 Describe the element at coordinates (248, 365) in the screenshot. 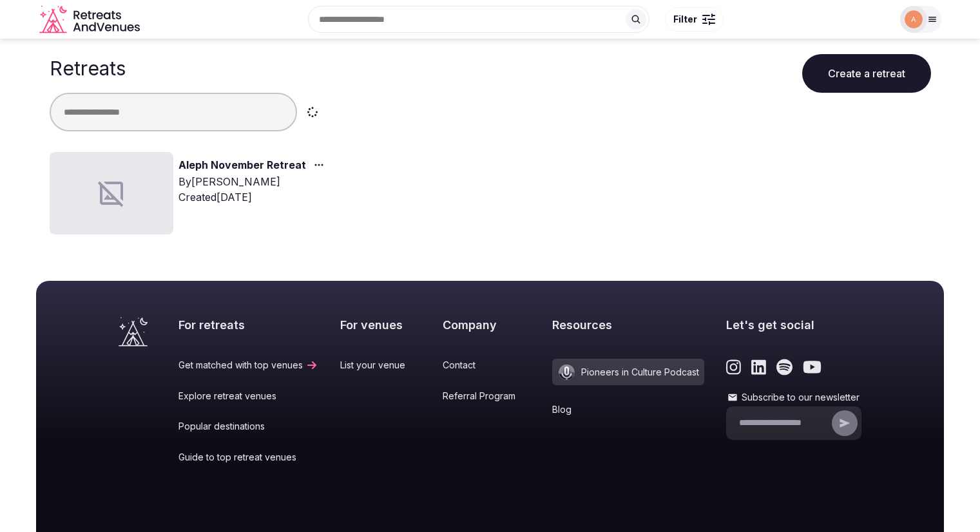

I see `a: Get matched with top venues` at that location.